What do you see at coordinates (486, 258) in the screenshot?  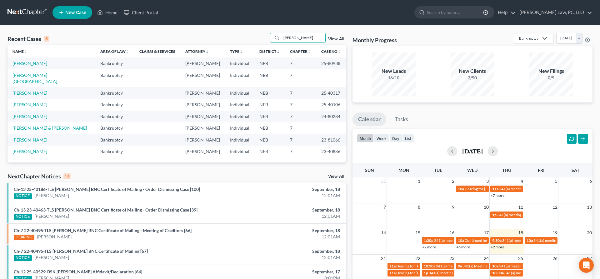 I see `span: 24` at bounding box center [486, 258].